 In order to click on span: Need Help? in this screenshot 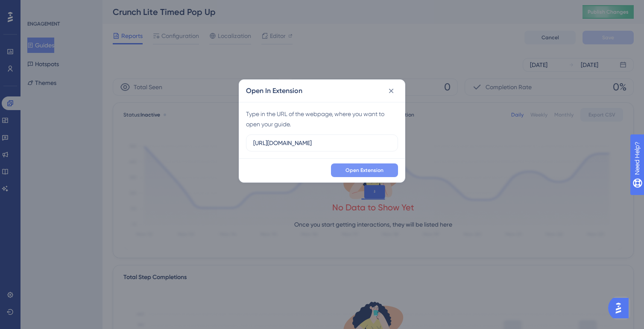, I will do `click(37, 7)`.